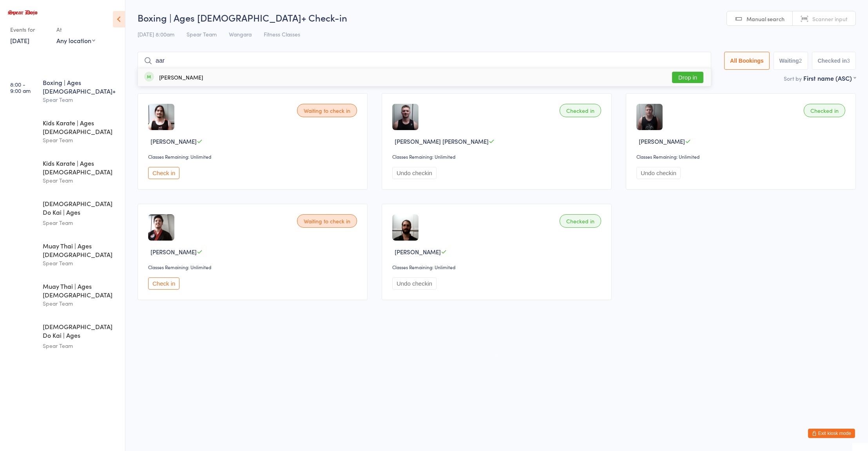 This screenshot has width=868, height=451. Describe the element at coordinates (161, 228) in the screenshot. I see `img: image1625555939.png` at that location.